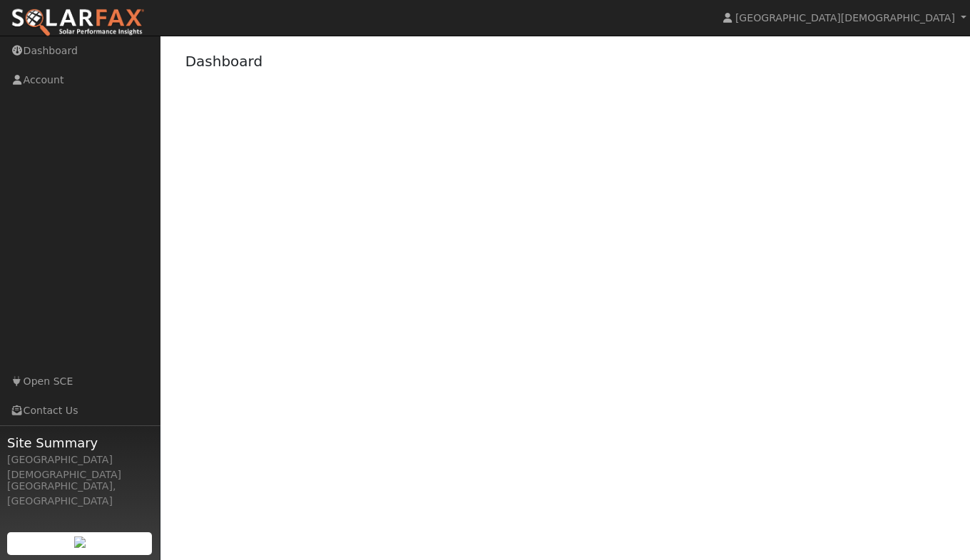 The height and width of the screenshot is (560, 970). Describe the element at coordinates (80, 442) in the screenshot. I see `span: Site Summary` at that location.